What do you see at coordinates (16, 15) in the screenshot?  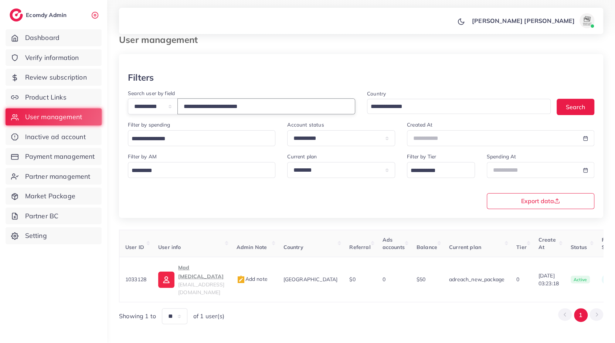 I see `img: logo` at bounding box center [16, 15].